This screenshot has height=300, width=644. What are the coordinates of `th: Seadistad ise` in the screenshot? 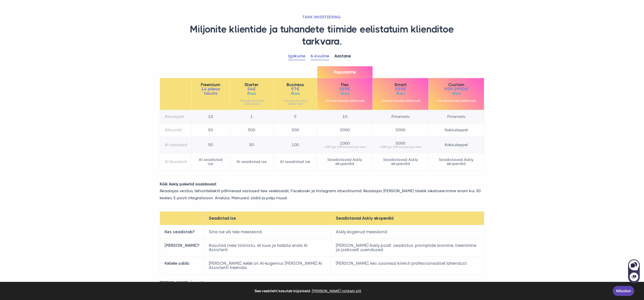 It's located at (268, 218).